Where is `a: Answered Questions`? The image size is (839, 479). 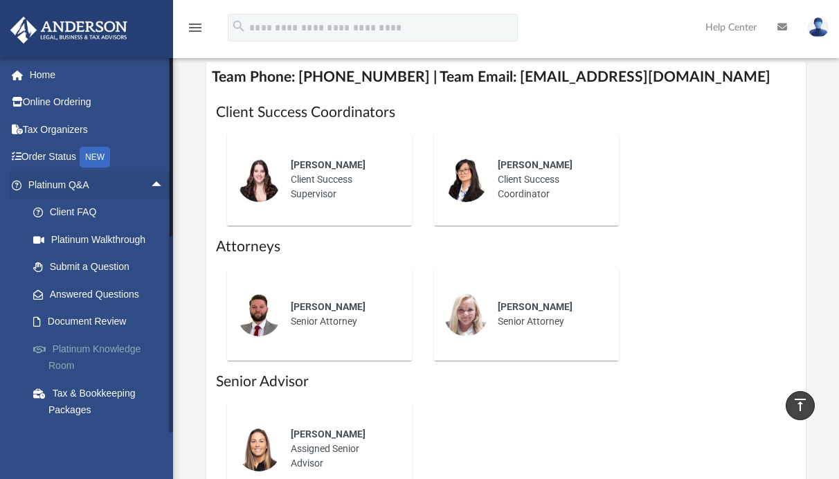
a: Answered Questions is located at coordinates (102, 294).